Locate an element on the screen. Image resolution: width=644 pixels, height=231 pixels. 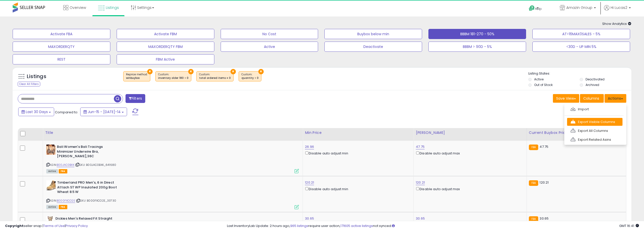
button: Active is located at coordinates (270, 47).